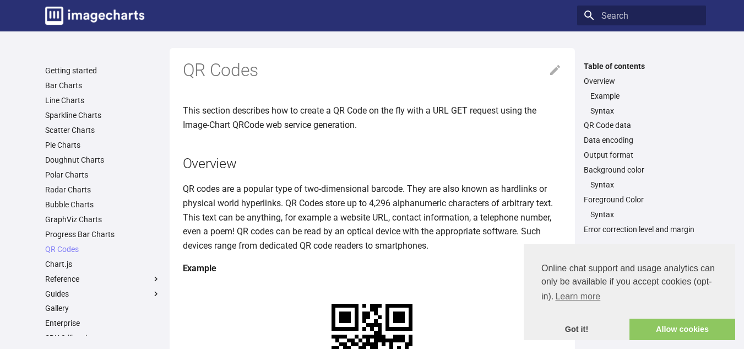 The image size is (744, 349). I want to click on a: Radar Charts, so click(103, 189).